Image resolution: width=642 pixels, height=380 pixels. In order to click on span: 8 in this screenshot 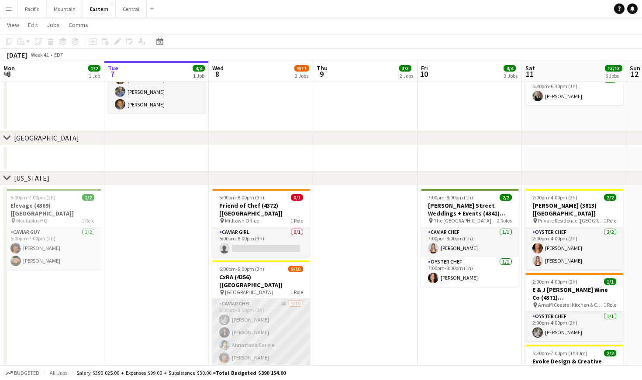, I will do `click(217, 74)`.